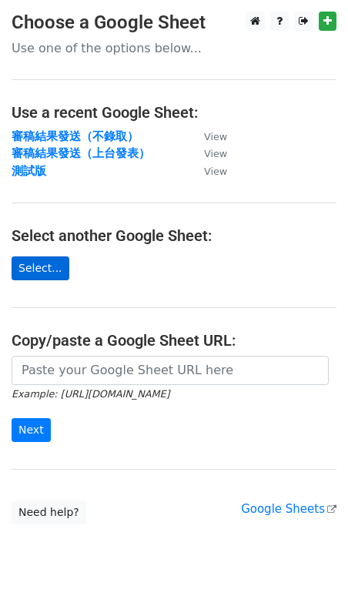  Describe the element at coordinates (75, 136) in the screenshot. I see `a: 審稿結果發送（不錄取）` at that location.